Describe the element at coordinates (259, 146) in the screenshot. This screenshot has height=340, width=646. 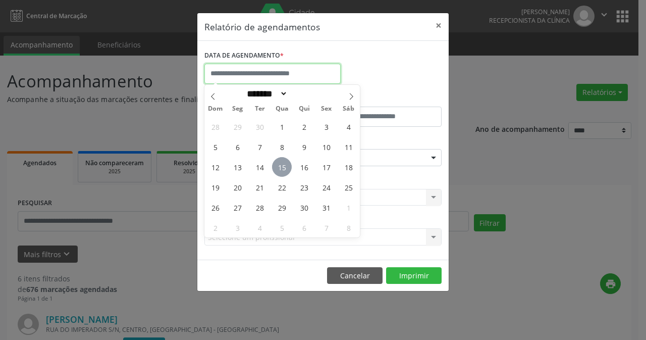
I see `span: Outubro 7, 2025` at that location.